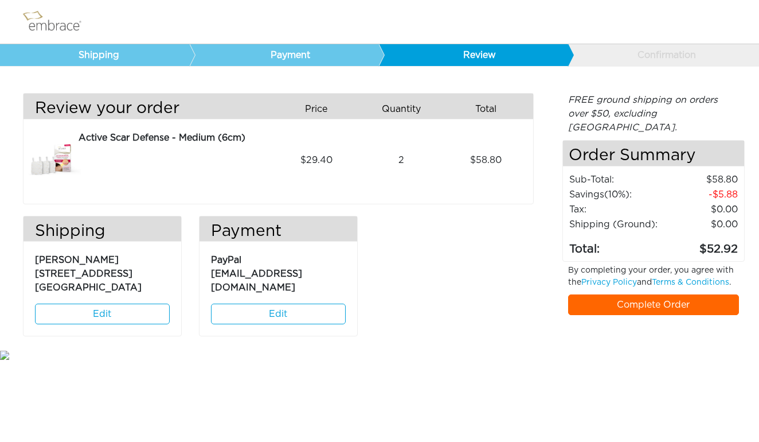 Image resolution: width=759 pixels, height=442 pixels. I want to click on span: (10%), so click(617, 194).